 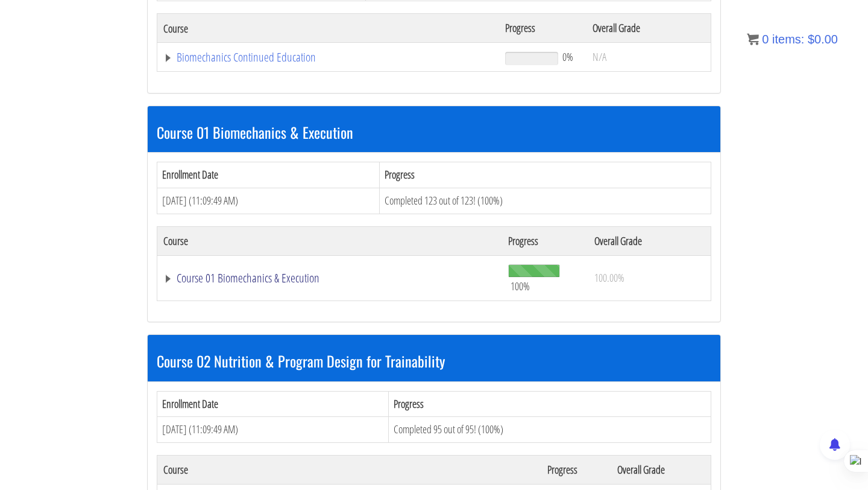 What do you see at coordinates (788, 39) in the screenshot?
I see `span: items:` at bounding box center [788, 39].